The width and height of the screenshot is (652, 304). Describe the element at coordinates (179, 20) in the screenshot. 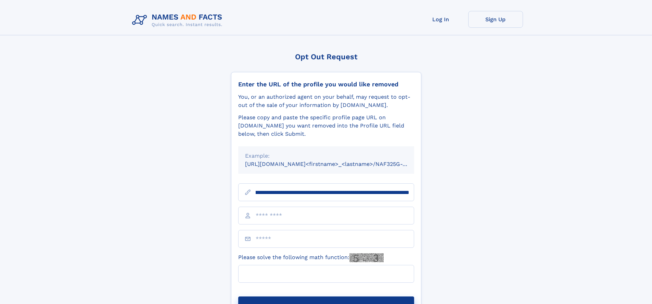

I see `img: Logo Names and Facts` at that location.